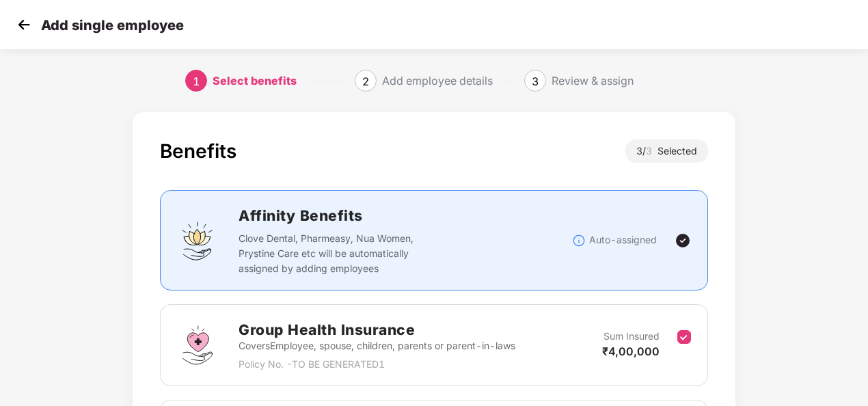  Describe the element at coordinates (437, 81) in the screenshot. I see `div: Add employee details` at that location.